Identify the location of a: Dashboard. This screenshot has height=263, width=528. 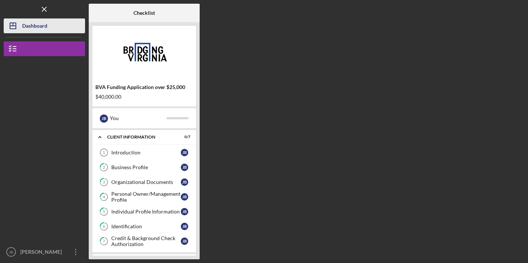
(44, 26).